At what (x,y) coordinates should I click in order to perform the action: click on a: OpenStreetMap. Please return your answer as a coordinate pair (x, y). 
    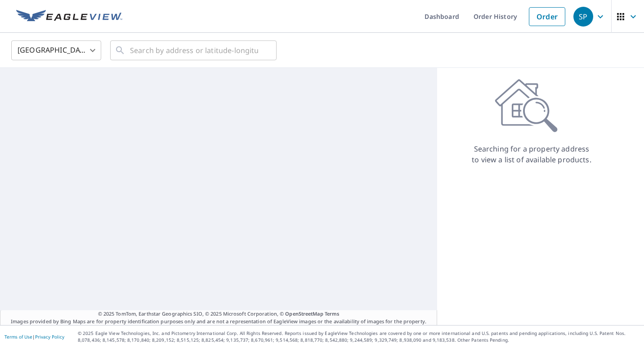
    Looking at the image, I should click on (304, 313).